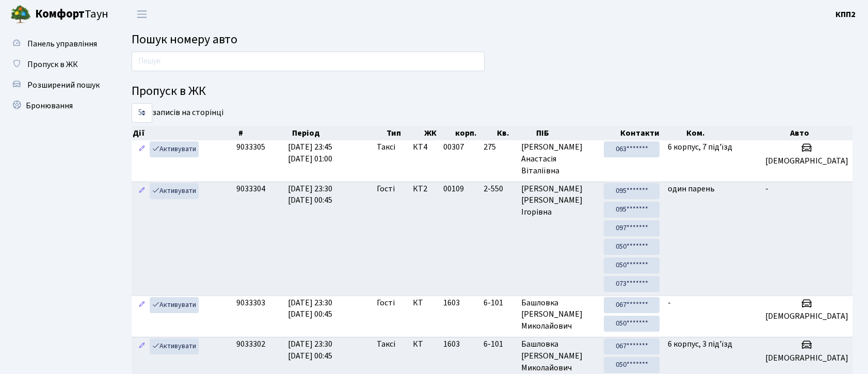 The height and width of the screenshot is (374, 868). Describe the element at coordinates (309, 61) in the screenshot. I see `input: Пошук` at that location.